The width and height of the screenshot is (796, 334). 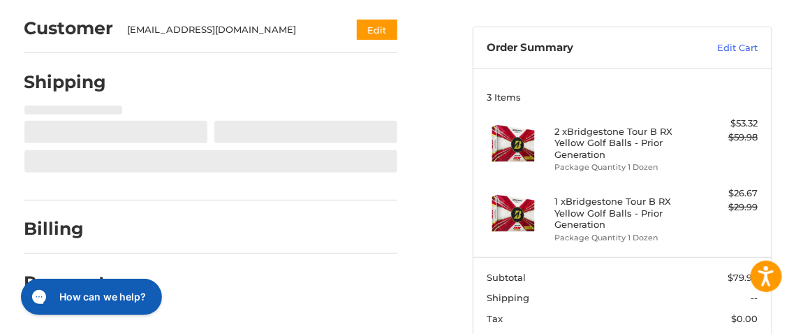 What do you see at coordinates (742, 277) in the screenshot?
I see `span: $79.99` at bounding box center [742, 277].